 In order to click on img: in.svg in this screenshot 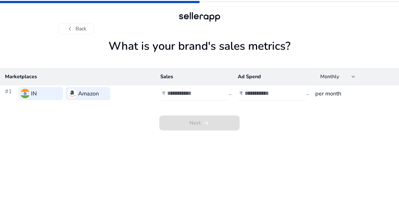, I will do `click(25, 94)`.